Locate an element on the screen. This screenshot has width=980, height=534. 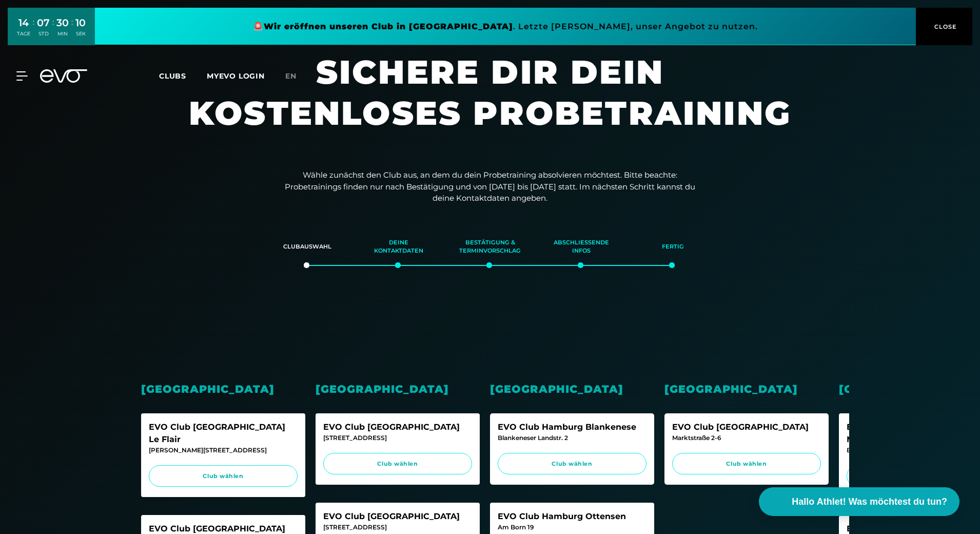
a: en is located at coordinates (297, 76).